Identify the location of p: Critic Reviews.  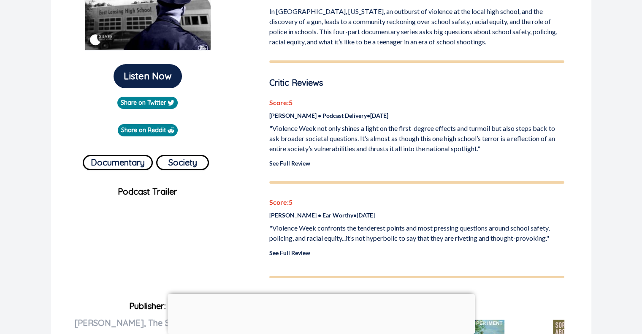
(417, 83).